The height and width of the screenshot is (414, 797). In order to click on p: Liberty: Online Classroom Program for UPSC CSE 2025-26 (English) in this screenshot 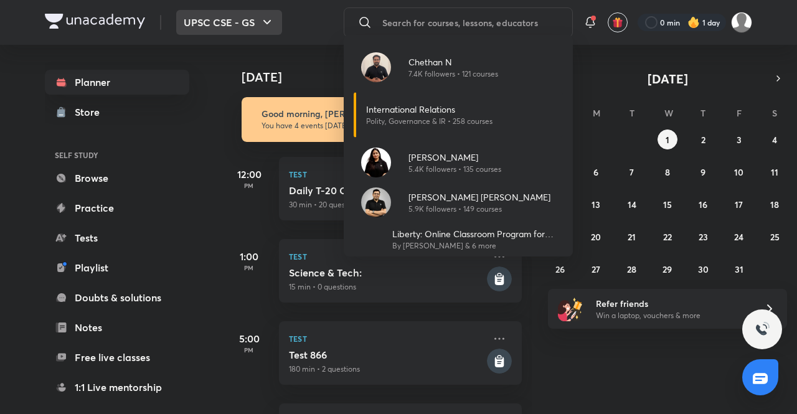, I will do `click(477, 233)`.